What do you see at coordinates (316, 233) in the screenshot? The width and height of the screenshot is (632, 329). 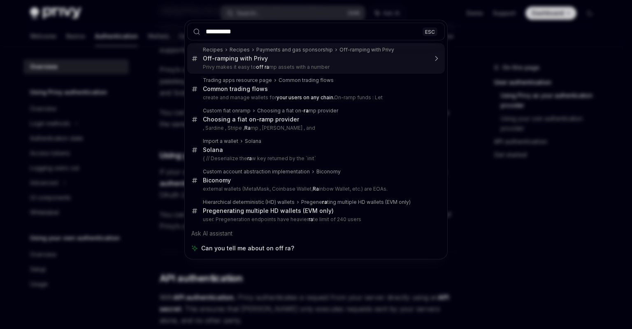 I see `div: Ask AI assistant` at bounding box center [316, 233].